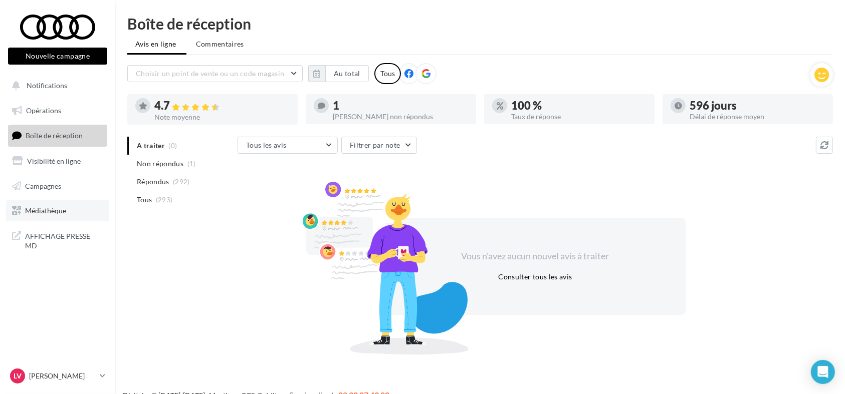 Image resolution: width=845 pixels, height=394 pixels. I want to click on span: Choisir un point de vente ou un code magasin, so click(210, 73).